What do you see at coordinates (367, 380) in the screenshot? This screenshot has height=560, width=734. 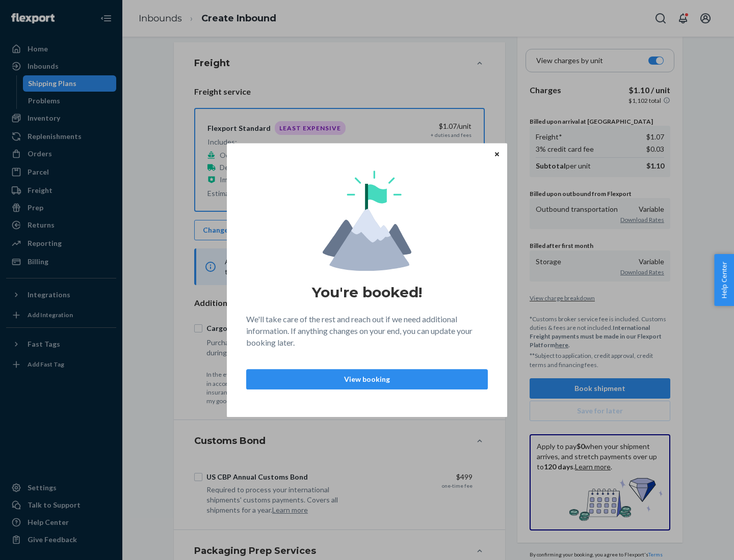 I see `button: View booking` at bounding box center [367, 380].